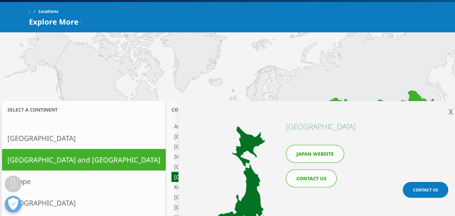 The height and width of the screenshot is (216, 455). I want to click on span: Contact Us, so click(425, 189).